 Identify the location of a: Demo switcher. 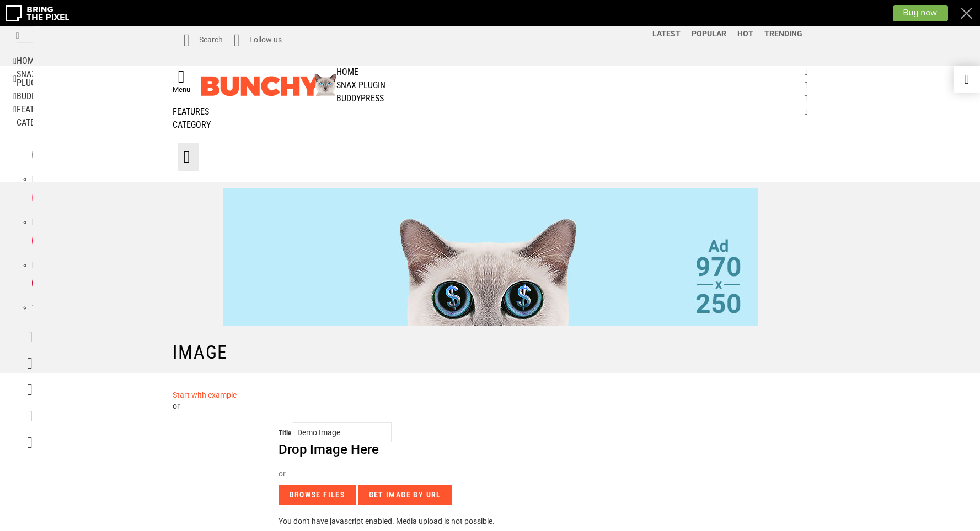
(966, 79).